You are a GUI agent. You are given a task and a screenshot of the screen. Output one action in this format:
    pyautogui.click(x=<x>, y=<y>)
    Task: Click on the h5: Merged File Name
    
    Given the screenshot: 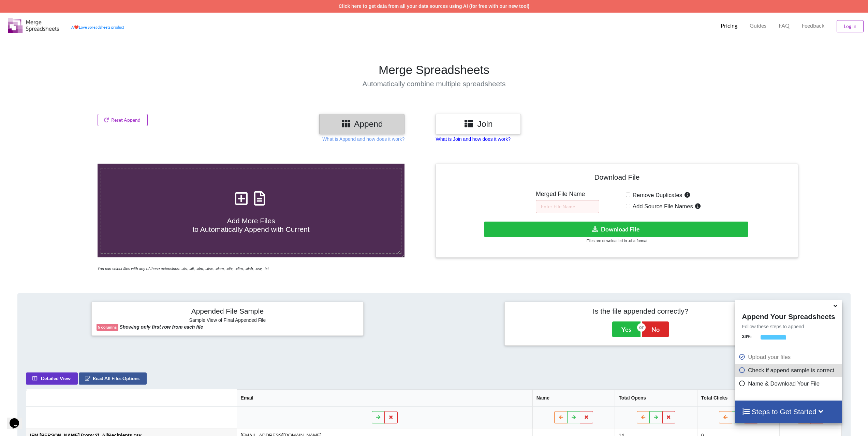 What is the action you would take?
    pyautogui.click(x=567, y=194)
    